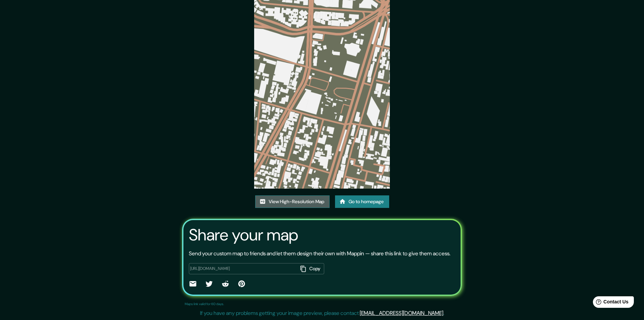 Image resolution: width=644 pixels, height=320 pixels. Describe the element at coordinates (322, 313) in the screenshot. I see `p: If you have any problems getting your image preview, please contact .` at that location.